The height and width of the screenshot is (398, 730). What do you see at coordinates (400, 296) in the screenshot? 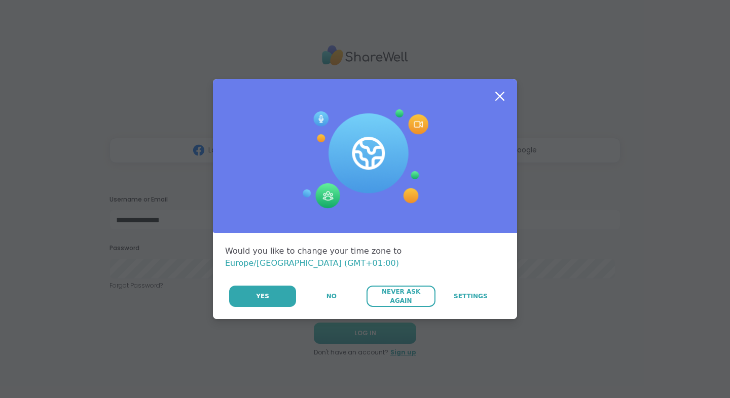
I see `span: Never Ask Again` at bounding box center [400, 296].